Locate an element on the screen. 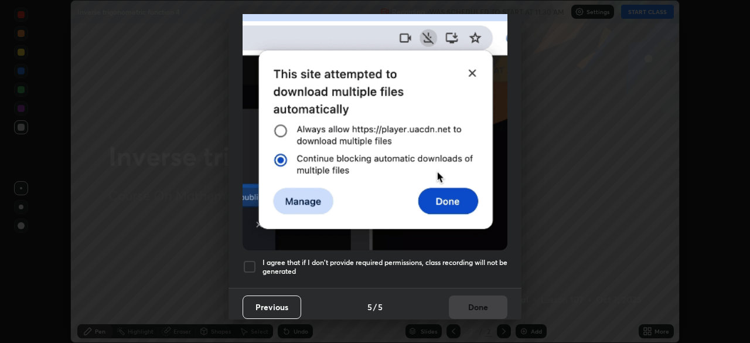 This screenshot has height=343, width=750. button: Previous is located at coordinates (272, 307).